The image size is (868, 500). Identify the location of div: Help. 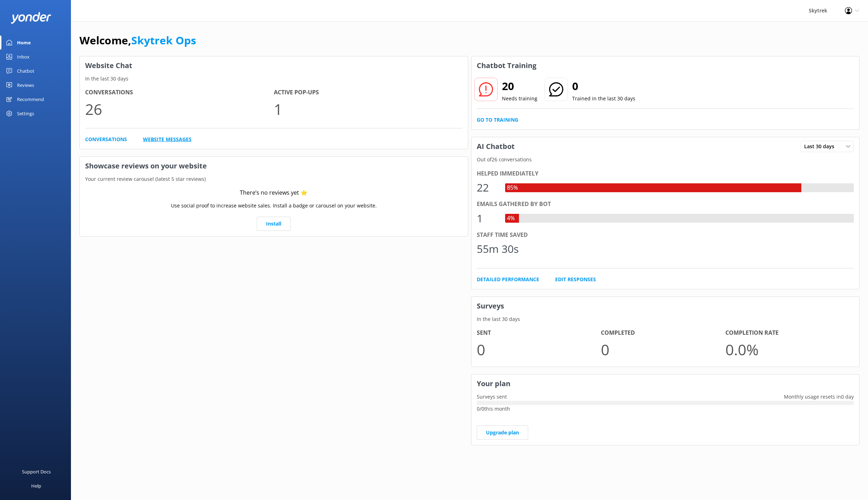
(36, 486).